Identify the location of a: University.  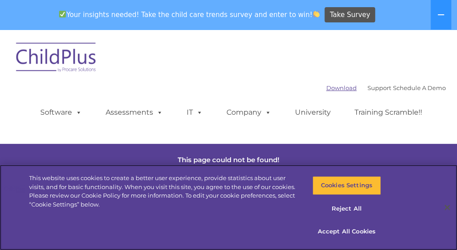
(313, 112).